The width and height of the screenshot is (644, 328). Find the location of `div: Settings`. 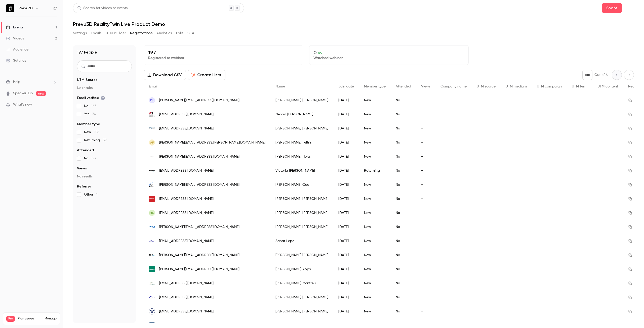

div: Settings is located at coordinates (16, 61).